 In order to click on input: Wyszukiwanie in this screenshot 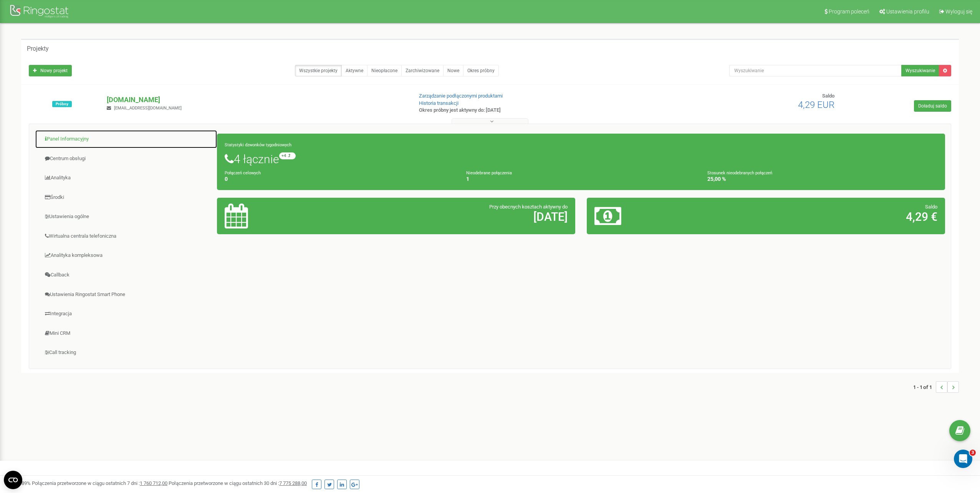, I will do `click(815, 71)`.